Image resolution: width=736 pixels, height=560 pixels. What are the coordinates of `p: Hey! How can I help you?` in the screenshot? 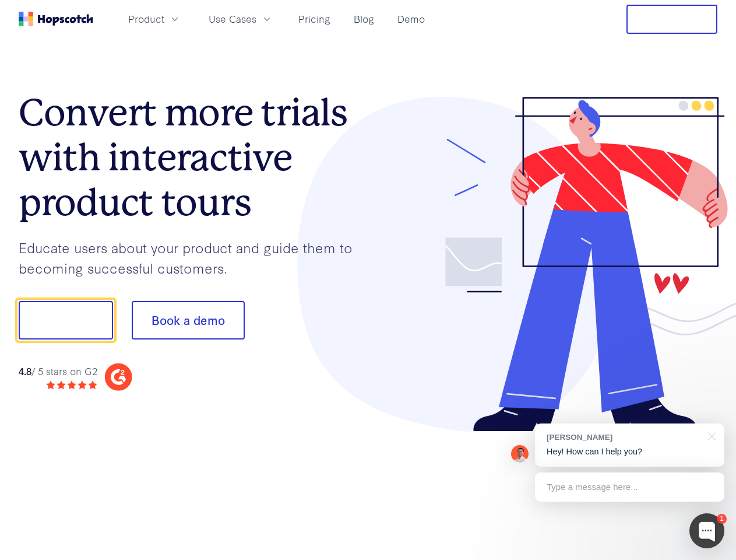 It's located at (630, 452).